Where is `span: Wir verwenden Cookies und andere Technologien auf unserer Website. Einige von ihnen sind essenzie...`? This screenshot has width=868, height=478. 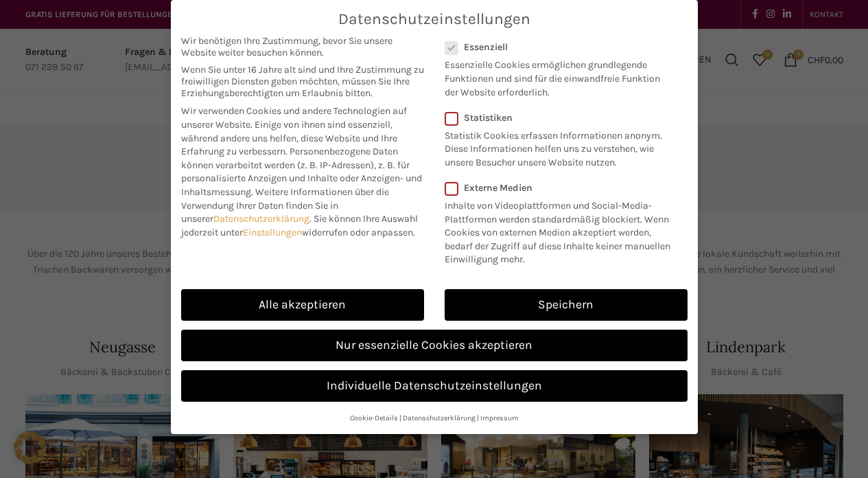
span: Wir verwenden Cookies und andere Technologien auf unserer Website. Einige von ihnen sind essenzie... is located at coordinates (294, 131).